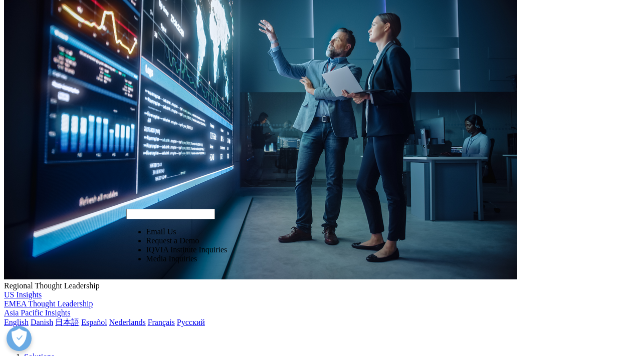 Image resolution: width=644 pixels, height=356 pixels. I want to click on span: US Insights, so click(22, 294).